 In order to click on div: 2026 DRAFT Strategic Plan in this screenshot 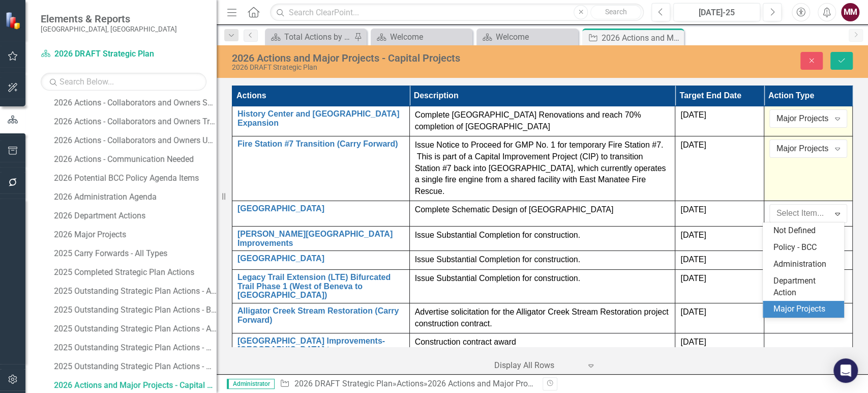, I will do `click(404, 67)`.